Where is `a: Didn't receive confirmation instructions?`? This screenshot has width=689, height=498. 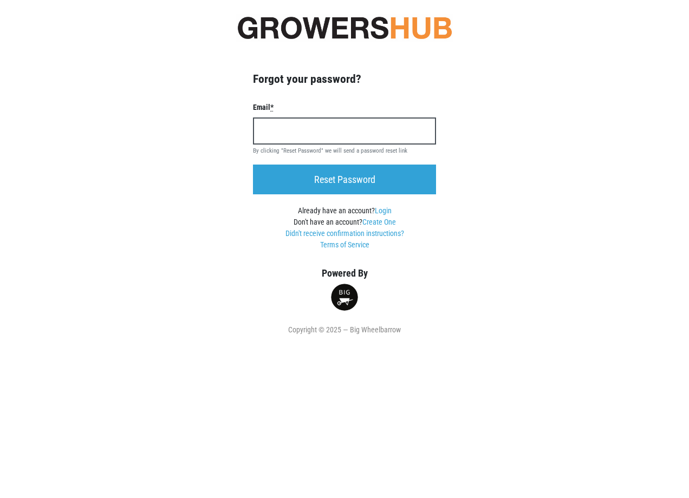
a: Didn't receive confirmation instructions? is located at coordinates (344, 233).